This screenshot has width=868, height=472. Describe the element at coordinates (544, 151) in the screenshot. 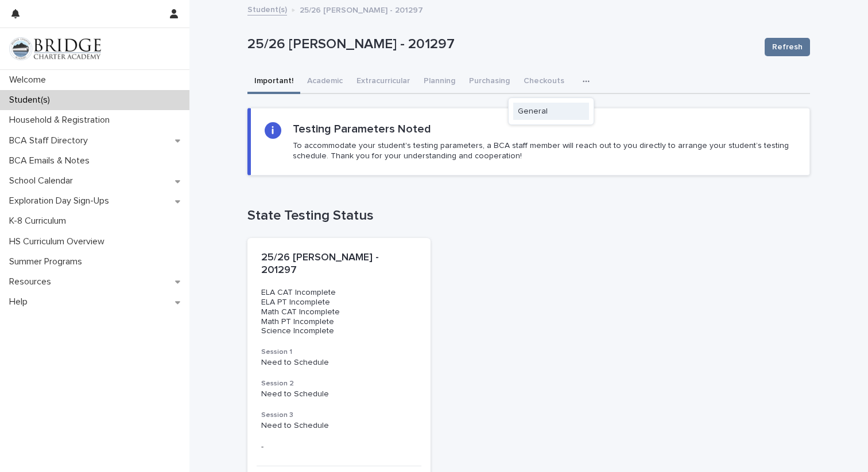

I see `p: To accommodate your student's testing parameters, a BCA staff member will reach out to you direct...` at that location.